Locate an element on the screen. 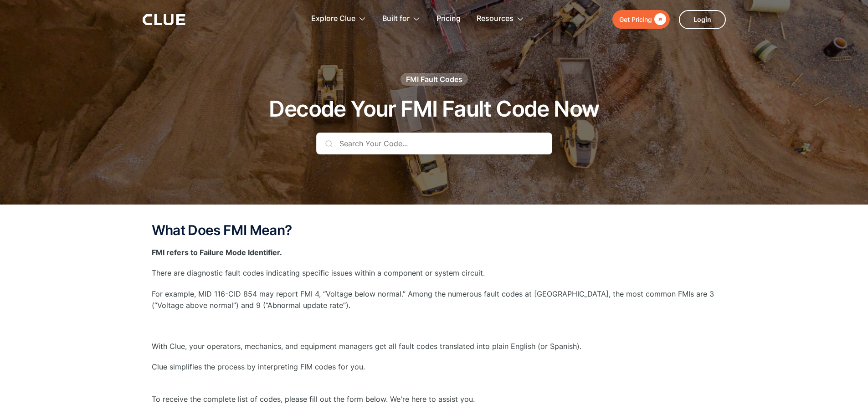 Image resolution: width=868 pixels, height=415 pixels. input: Search Your Code... is located at coordinates (434, 144).